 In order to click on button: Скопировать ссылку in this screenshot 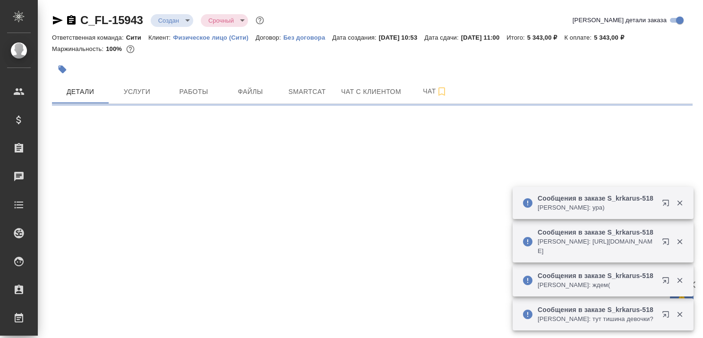, I will do `click(71, 20)`.